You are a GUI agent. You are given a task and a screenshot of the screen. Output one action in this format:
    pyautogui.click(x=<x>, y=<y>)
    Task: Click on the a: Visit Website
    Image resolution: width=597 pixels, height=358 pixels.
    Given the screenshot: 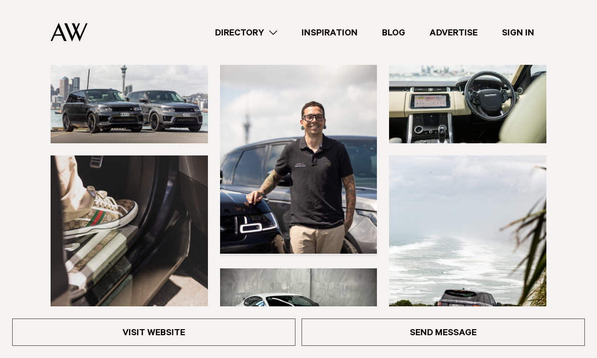 What is the action you would take?
    pyautogui.click(x=154, y=332)
    